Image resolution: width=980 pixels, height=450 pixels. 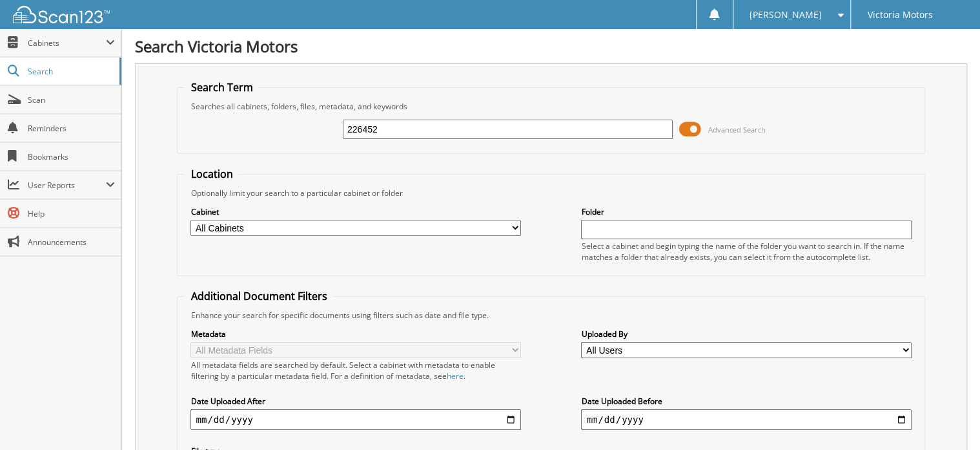 What do you see at coordinates (550, 314) in the screenshot?
I see `div: Enhance your search for specific documents using filters such as date and file type.` at bounding box center [550, 314].